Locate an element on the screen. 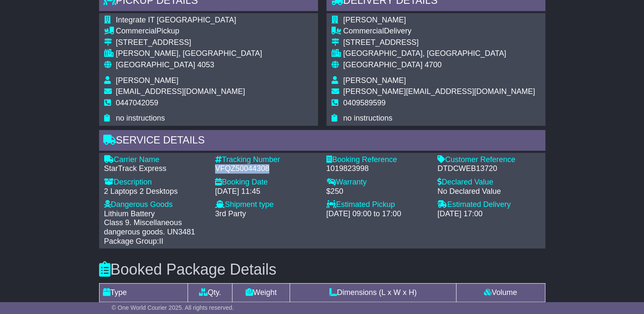  div: DTDCWEB13720 is located at coordinates (489, 169).